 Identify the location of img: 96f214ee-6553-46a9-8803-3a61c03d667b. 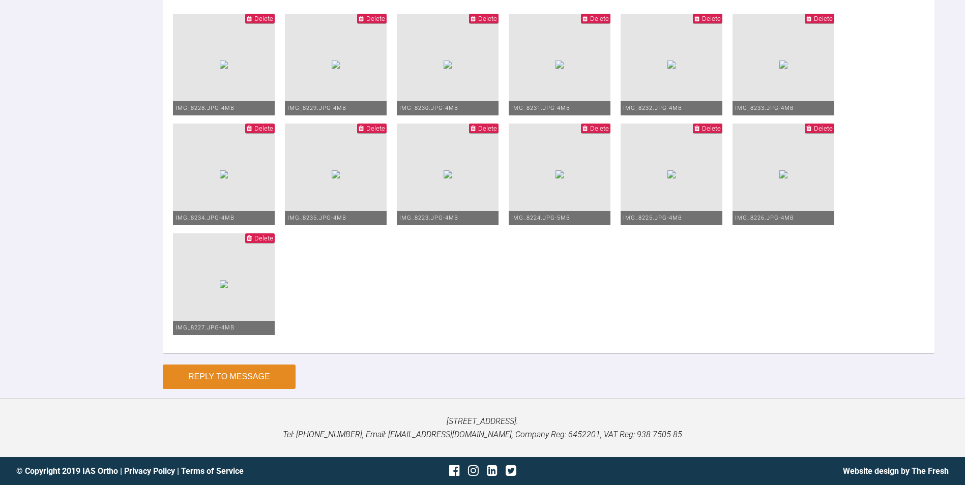
(559, 65).